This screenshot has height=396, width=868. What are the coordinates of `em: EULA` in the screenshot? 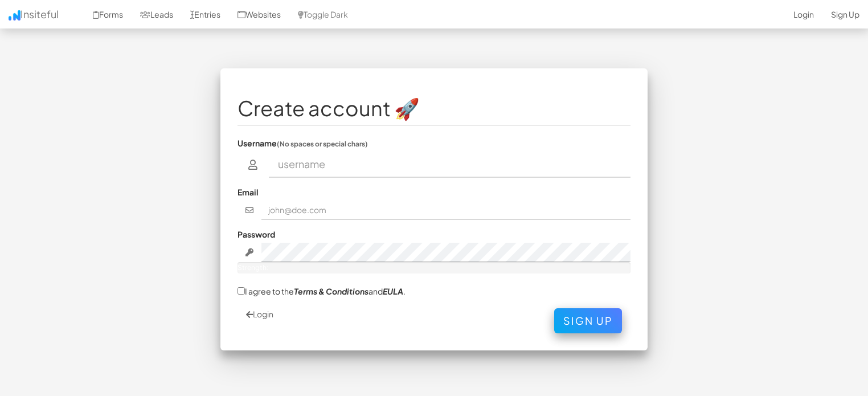 It's located at (393, 291).